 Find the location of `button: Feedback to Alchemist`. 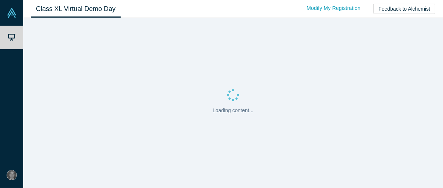

button: Feedback to Alchemist is located at coordinates (404, 9).